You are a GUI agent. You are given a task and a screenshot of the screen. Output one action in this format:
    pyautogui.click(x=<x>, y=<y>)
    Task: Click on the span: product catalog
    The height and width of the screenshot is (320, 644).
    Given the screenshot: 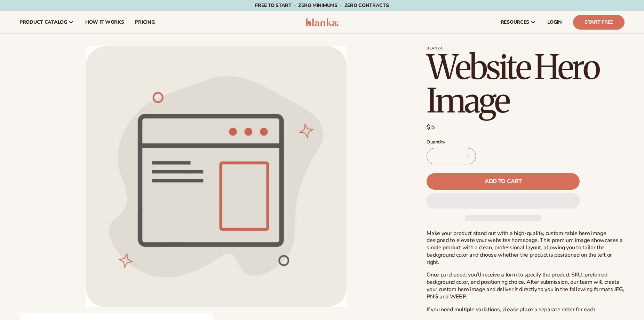 What is the action you would take?
    pyautogui.click(x=43, y=22)
    